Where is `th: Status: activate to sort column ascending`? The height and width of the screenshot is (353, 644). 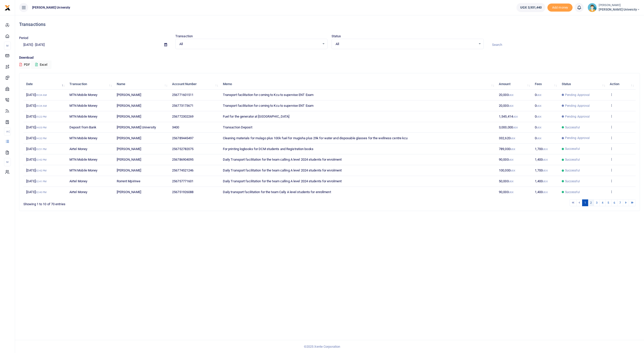 th: Status: activate to sort column ascending is located at coordinates (583, 84).